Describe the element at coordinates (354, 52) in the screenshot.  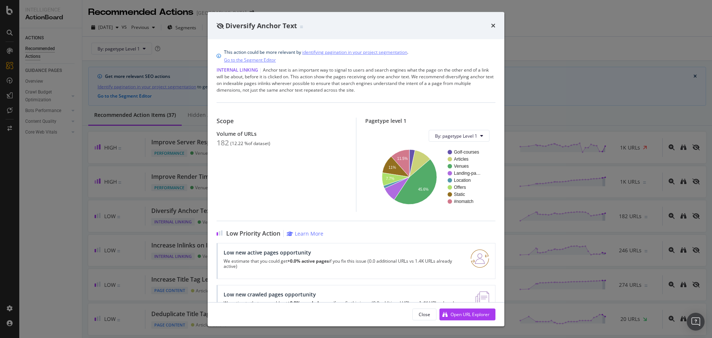
I see `a: identifying pagination in your project segmentation` at that location.